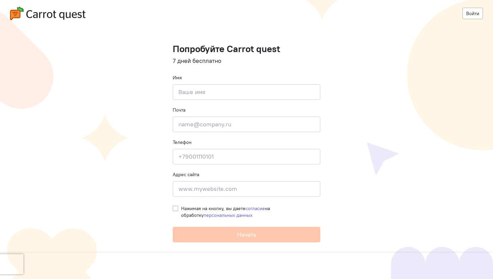 Image resolution: width=493 pixels, height=279 pixels. Describe the element at coordinates (228, 215) in the screenshot. I see `a: персональных данных` at that location.